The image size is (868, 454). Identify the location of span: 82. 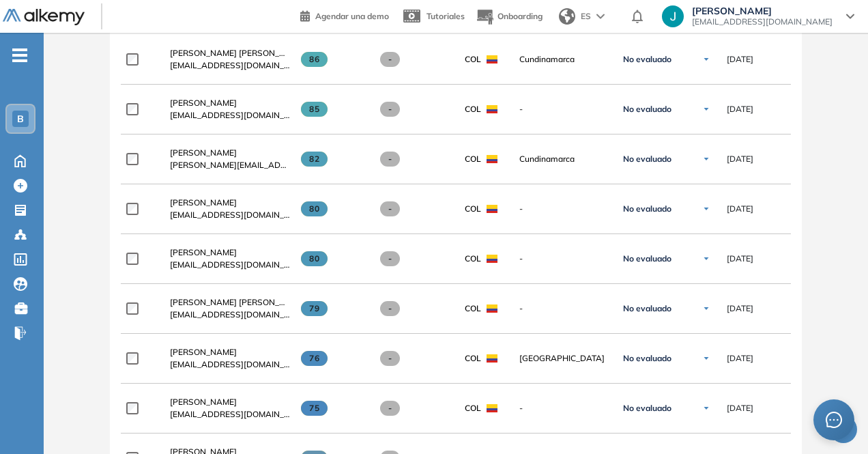
(314, 159).